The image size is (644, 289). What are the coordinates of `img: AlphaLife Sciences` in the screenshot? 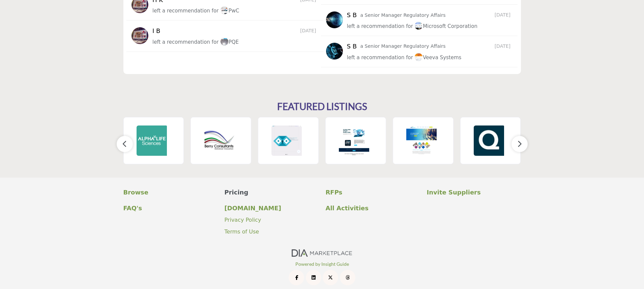 It's located at (152, 141).